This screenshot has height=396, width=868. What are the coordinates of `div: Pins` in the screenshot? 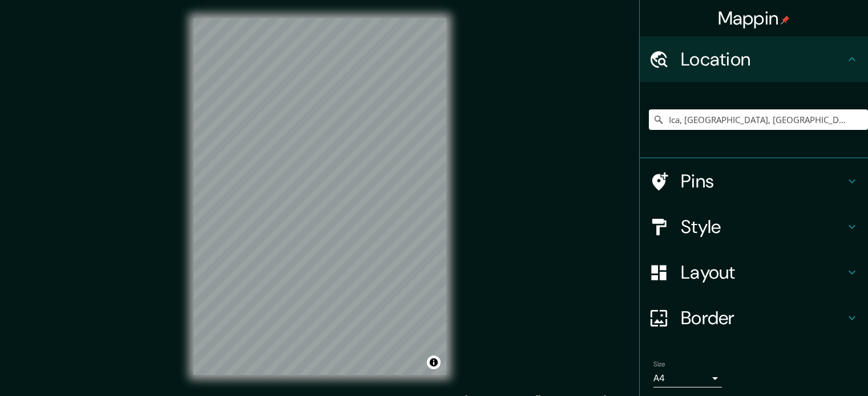 It's located at (754, 181).